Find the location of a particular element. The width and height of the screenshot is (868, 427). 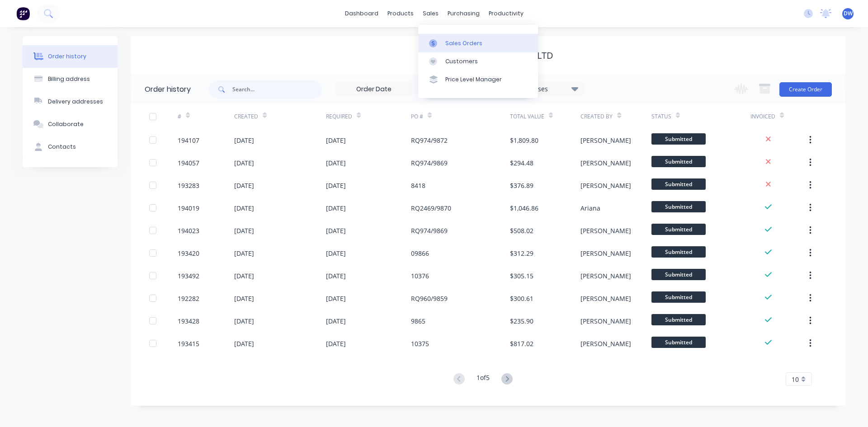

span: 10 is located at coordinates (795, 379).